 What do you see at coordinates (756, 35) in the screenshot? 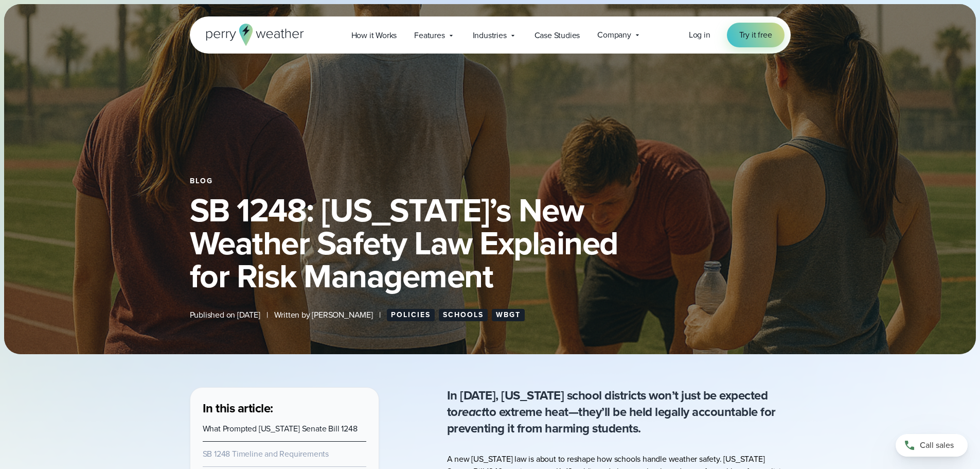
I see `span: Try it free` at bounding box center [756, 35].